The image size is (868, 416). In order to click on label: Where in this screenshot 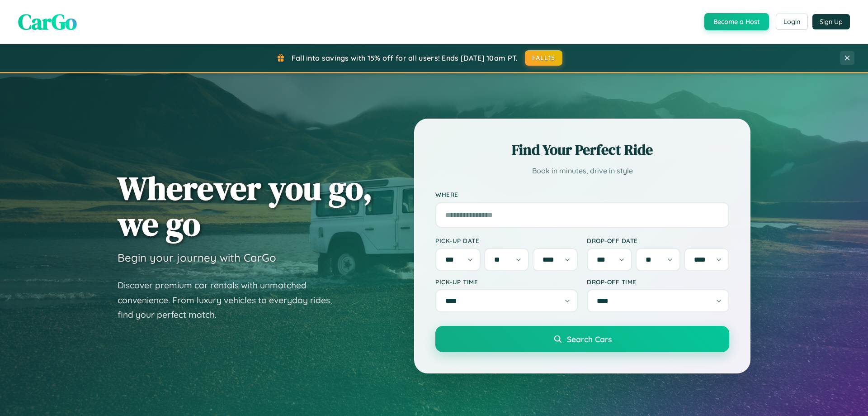, I will do `click(582, 195)`.